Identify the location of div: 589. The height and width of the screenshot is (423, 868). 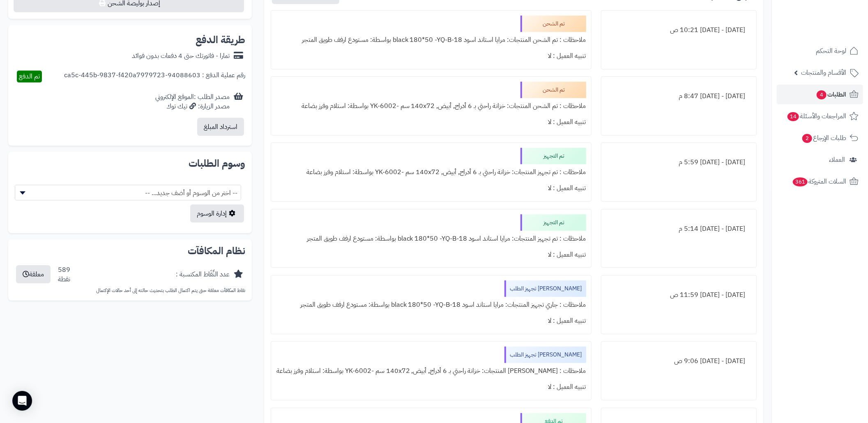
(64, 274).